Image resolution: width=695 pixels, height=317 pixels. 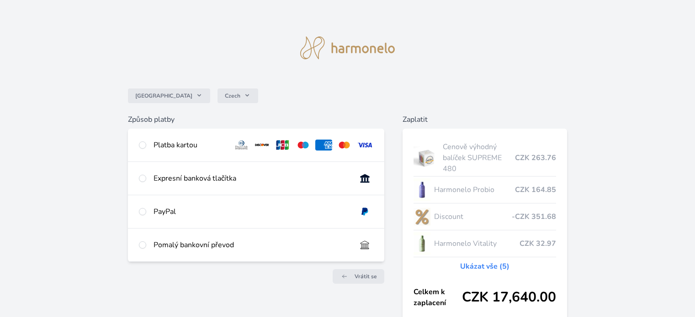 What do you see at coordinates (365, 277) in the screenshot?
I see `span: Vrátit se` at bounding box center [365, 277].